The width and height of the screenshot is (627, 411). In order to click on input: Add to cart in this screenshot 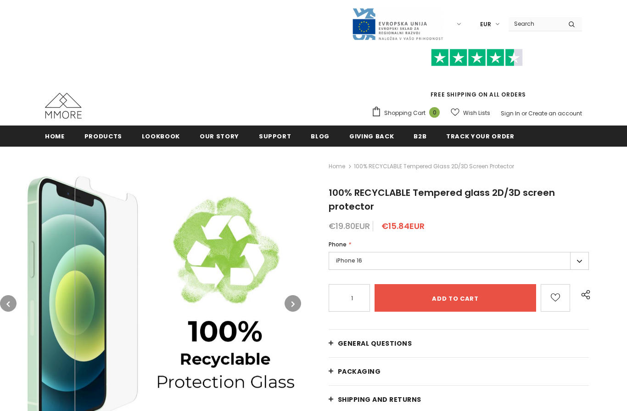, I will do `click(456, 298)`.